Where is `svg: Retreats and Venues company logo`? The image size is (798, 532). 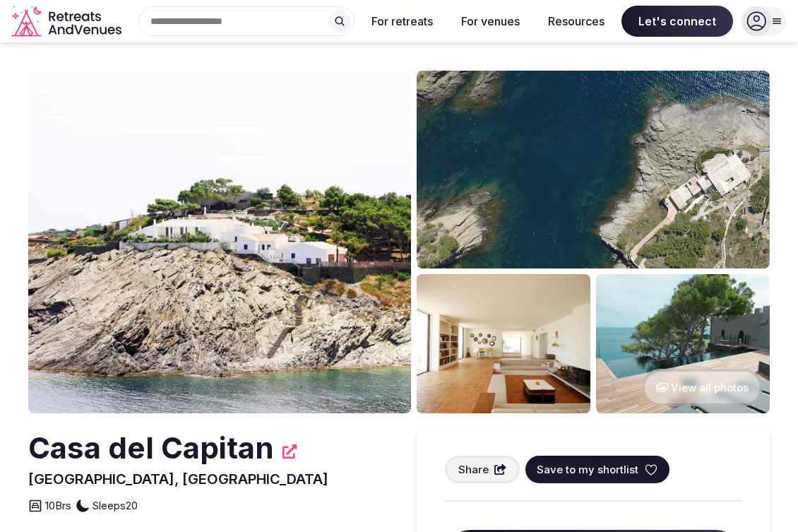 svg: Retreats and Venues company logo is located at coordinates (68, 21).